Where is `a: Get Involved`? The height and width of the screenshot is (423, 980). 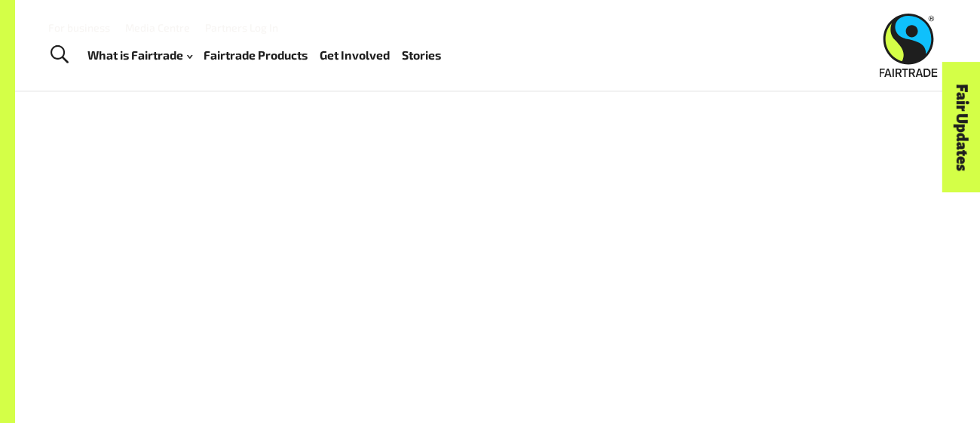
a: Get Involved is located at coordinates (354, 55).